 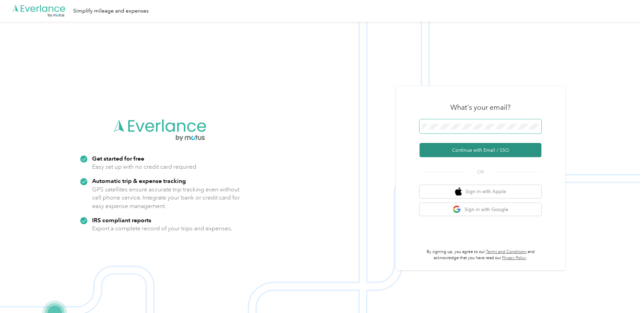 What do you see at coordinates (480, 107) in the screenshot?
I see `h3: What's your email?` at bounding box center [480, 107].